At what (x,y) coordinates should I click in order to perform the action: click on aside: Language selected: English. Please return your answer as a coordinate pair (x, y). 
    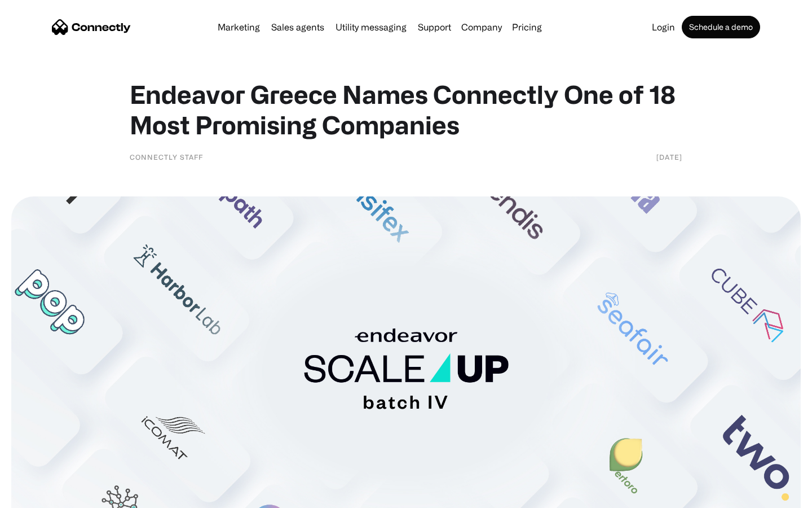
    Looking at the image, I should click on (39, 496).